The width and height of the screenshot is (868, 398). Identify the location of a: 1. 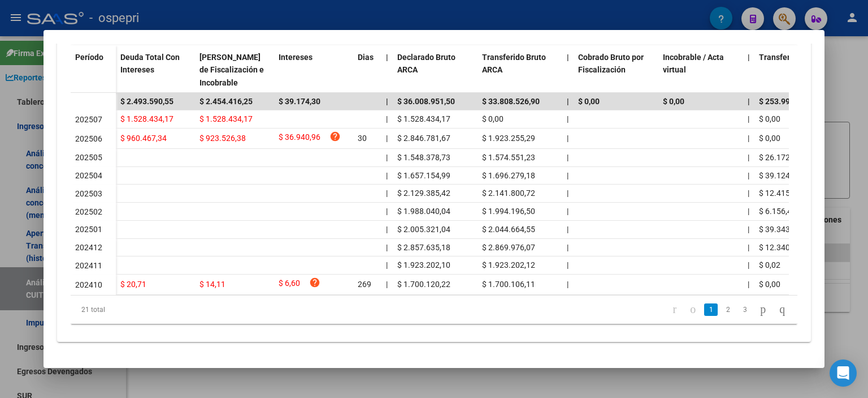
(711, 310).